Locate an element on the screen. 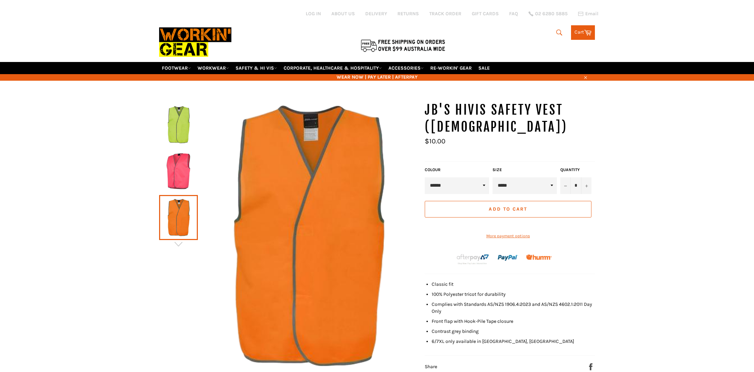 This screenshot has width=754, height=372. img: Humm_core_logo_RGB-01_300x60px_small_195d8312-4386-4de7-b182-0ef9b6303a37.png is located at coordinates (539, 257).